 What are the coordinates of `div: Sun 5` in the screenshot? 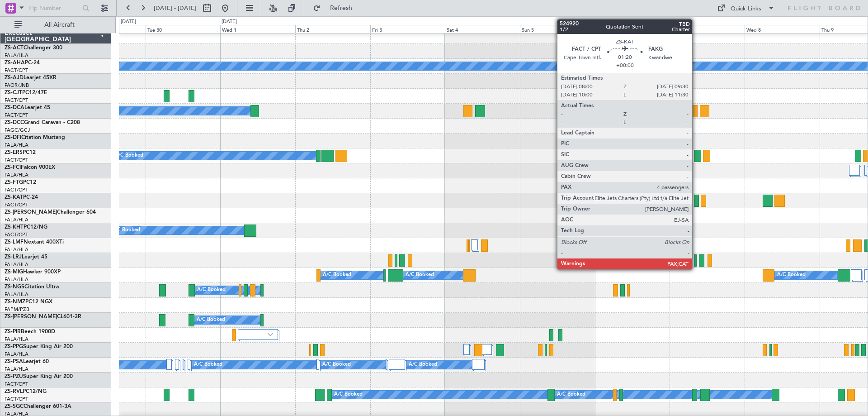 It's located at (557, 29).